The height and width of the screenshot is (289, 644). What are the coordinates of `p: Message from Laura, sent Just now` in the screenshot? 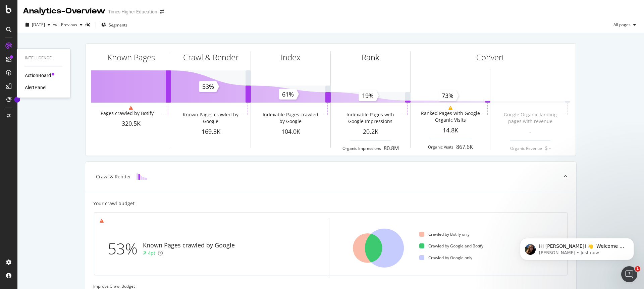 It's located at (73, 29).